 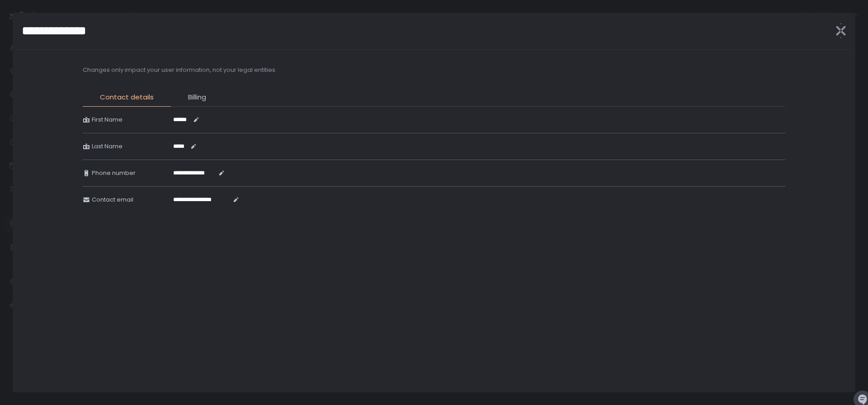 I want to click on span: Phone number, so click(x=114, y=173).